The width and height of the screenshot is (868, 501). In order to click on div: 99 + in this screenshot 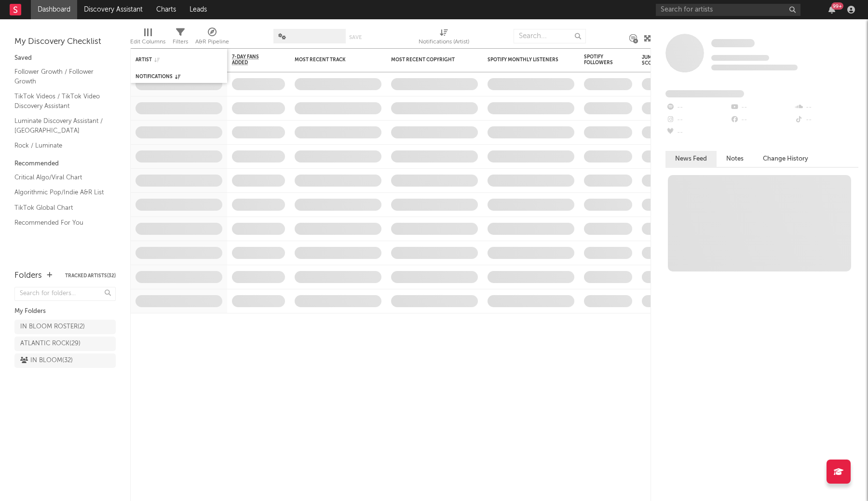, I will do `click(838, 6)`.